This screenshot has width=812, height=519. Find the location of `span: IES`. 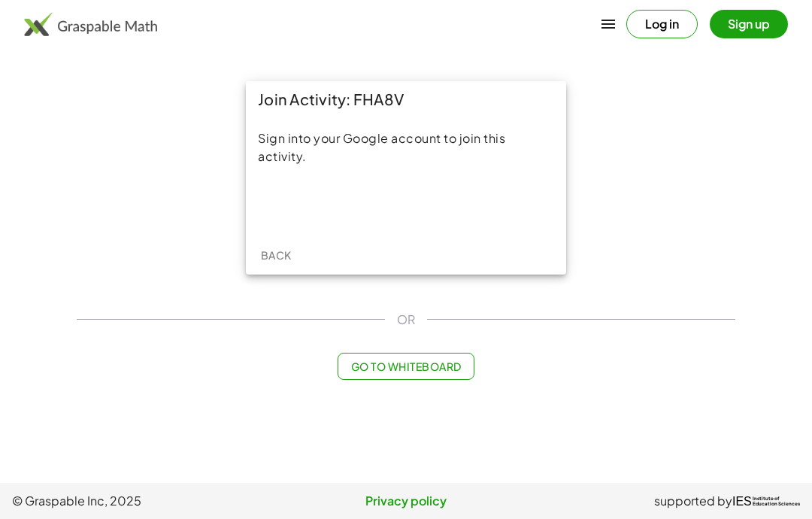

span: IES is located at coordinates (742, 501).